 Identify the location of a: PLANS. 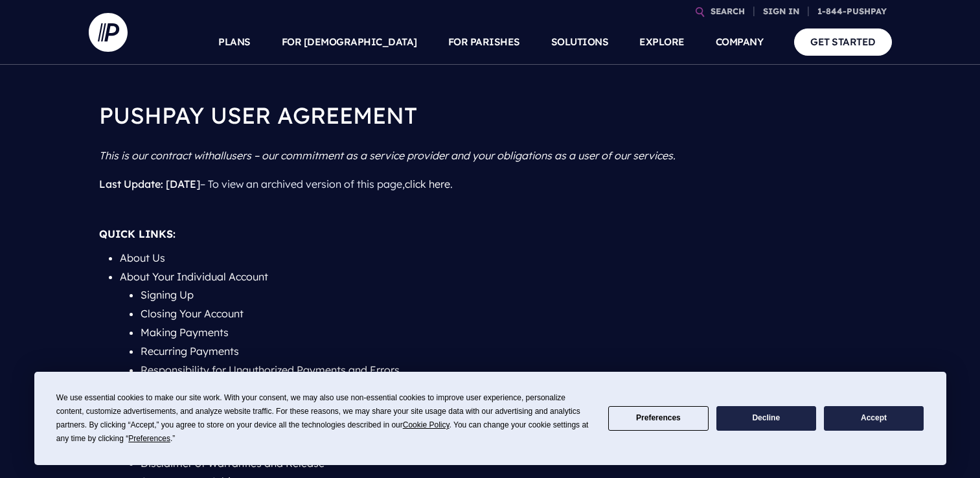
(234, 42).